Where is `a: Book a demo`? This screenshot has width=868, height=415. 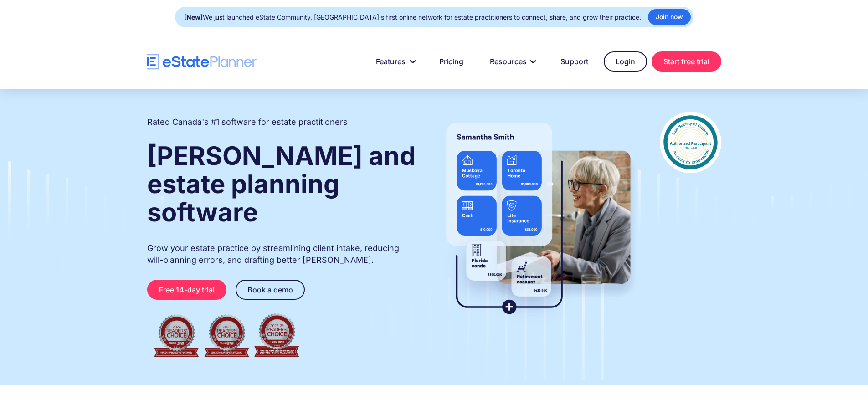 a: Book a demo is located at coordinates (270, 290).